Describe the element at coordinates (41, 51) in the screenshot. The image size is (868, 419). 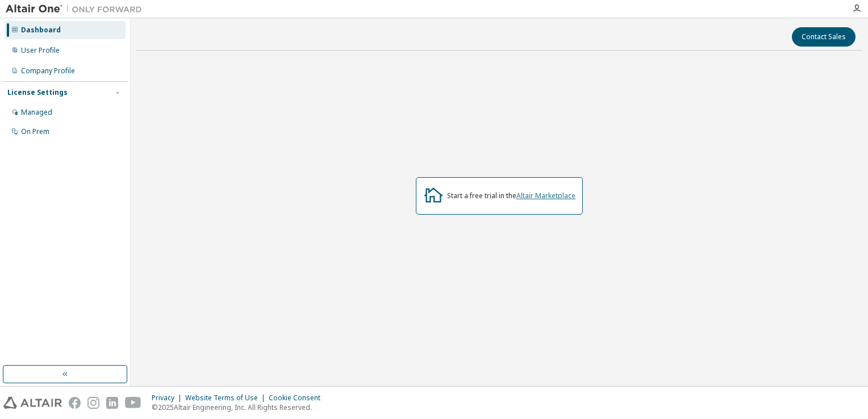
I see `div: User Profile` at that location.